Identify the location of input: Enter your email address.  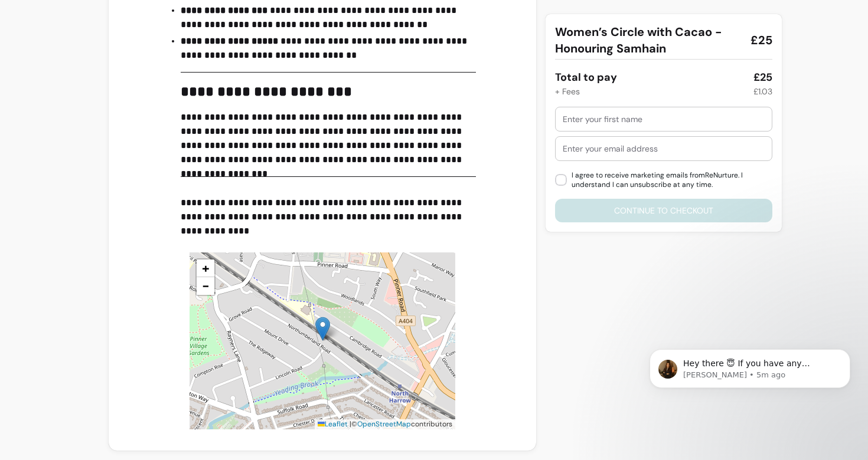
(663, 149).